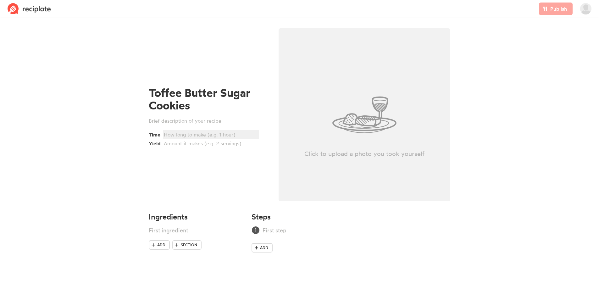 This screenshot has width=599, height=289. What do you see at coordinates (586, 9) in the screenshot?
I see `img: User's avatar` at bounding box center [586, 9].